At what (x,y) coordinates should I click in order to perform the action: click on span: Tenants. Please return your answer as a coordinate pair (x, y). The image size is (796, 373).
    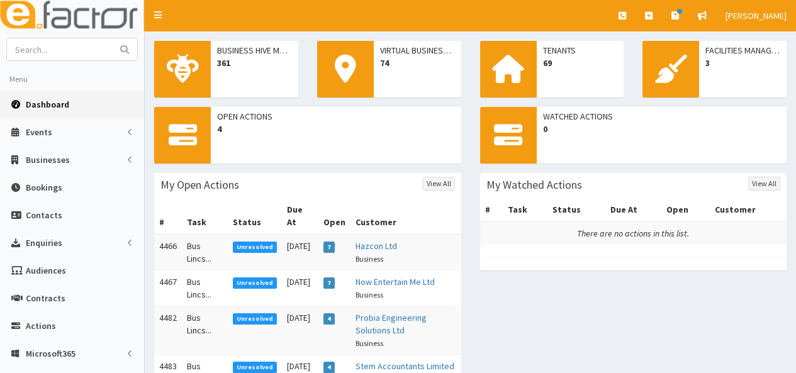
    Looking at the image, I should click on (580, 50).